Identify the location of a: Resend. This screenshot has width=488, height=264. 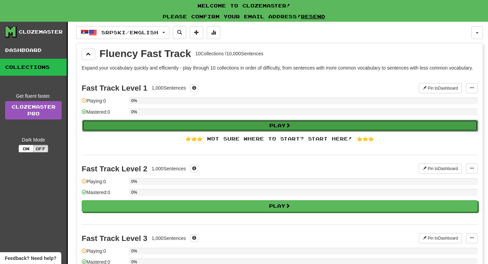
(313, 16).